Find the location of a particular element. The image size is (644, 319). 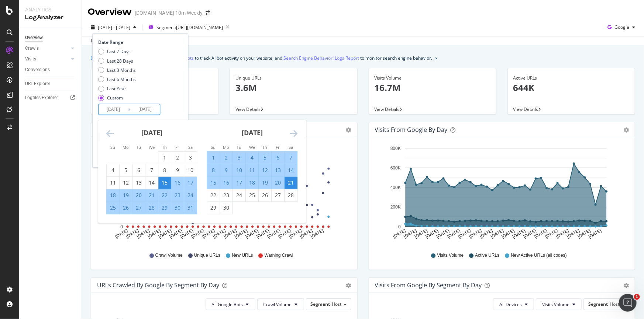

td: Selected. Tuesday, May 20, 2025 is located at coordinates (139, 195).